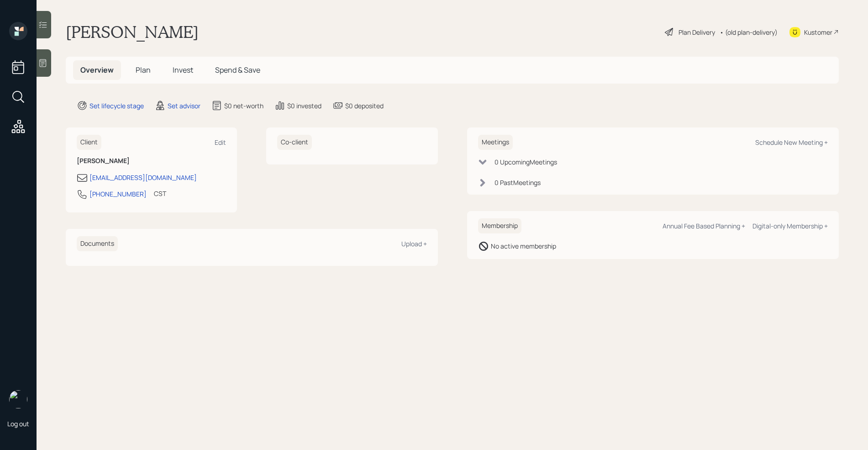 This screenshot has height=450, width=868. Describe the element at coordinates (220, 142) in the screenshot. I see `div: Edit` at that location.